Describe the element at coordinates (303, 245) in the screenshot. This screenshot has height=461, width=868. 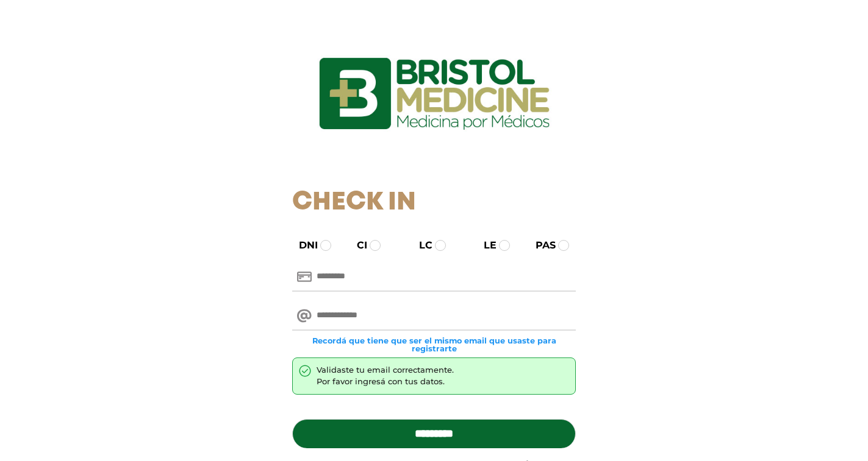
I see `label: DNI` at that location.